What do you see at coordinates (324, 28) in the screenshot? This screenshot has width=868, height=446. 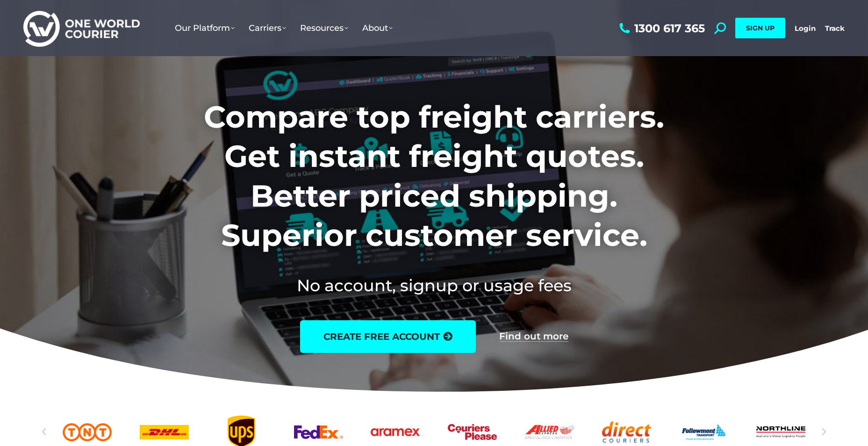 I see `a: Resources` at bounding box center [324, 28].